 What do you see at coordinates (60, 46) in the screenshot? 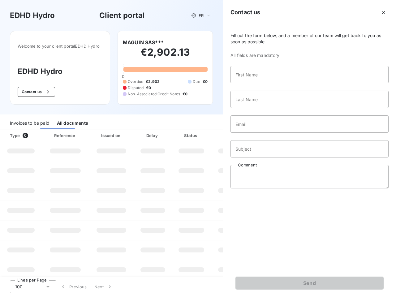
I see `span: Welcome to your client portal EDHD Hydro` at bounding box center [60, 46].